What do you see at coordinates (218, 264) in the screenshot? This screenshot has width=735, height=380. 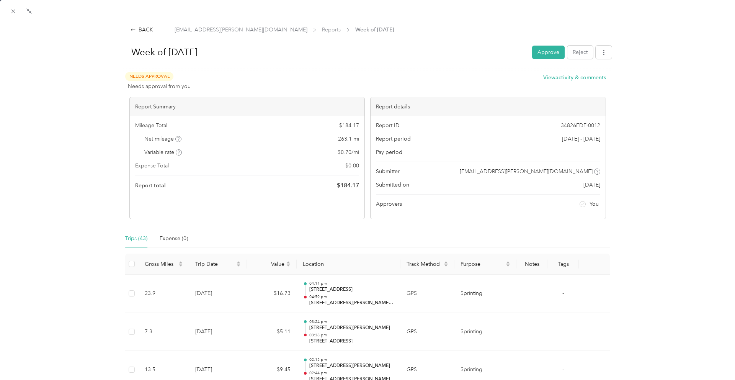 I see `th: Trip Date` at bounding box center [218, 264].